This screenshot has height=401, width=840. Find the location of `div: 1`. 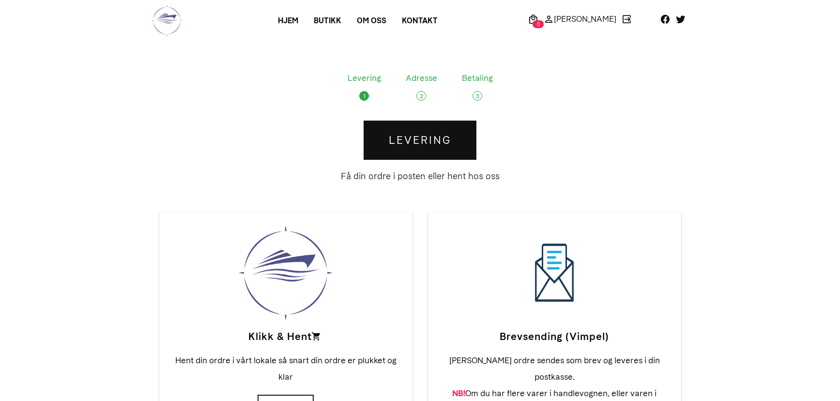

div: 1 is located at coordinates (364, 96).